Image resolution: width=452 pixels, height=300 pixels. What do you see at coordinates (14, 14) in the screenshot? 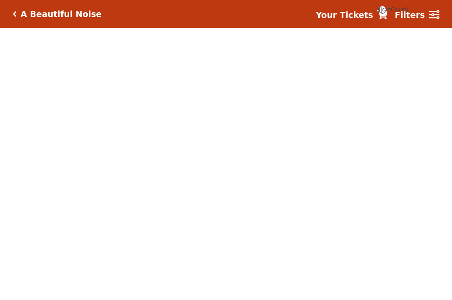
I see `a: Click here to go back to filters` at bounding box center [14, 14].